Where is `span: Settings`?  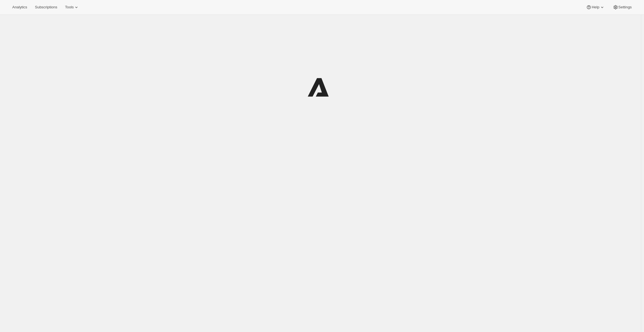
span: Settings is located at coordinates (625, 7).